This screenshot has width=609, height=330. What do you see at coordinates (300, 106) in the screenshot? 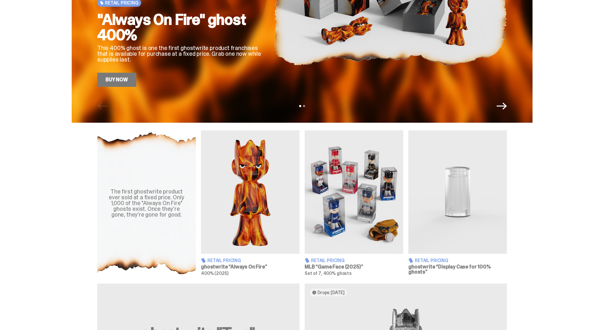
I see `button: View slide 1` at bounding box center [300, 106].